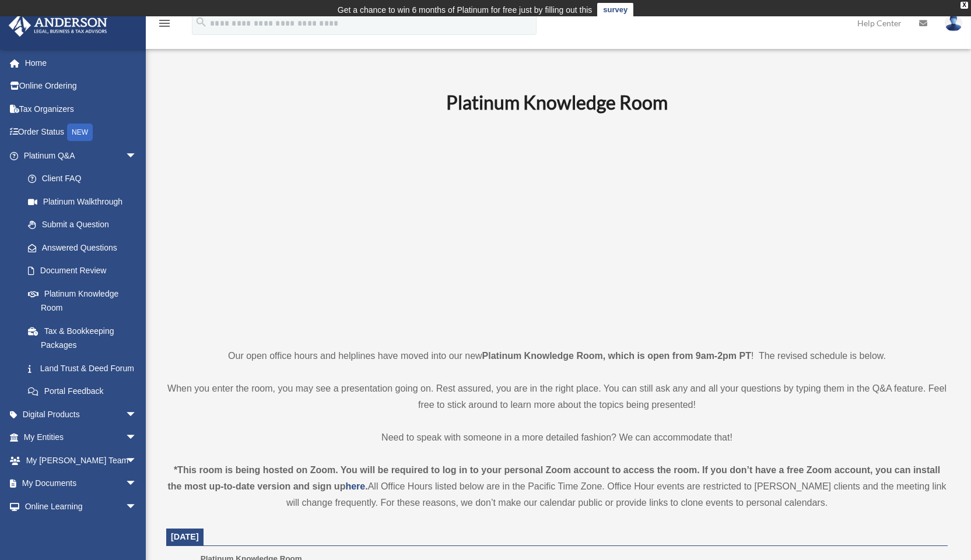 The width and height of the screenshot is (971, 560). What do you see at coordinates (81, 507) in the screenshot?
I see `a: Online Learningarrow_drop_down` at bounding box center [81, 507].